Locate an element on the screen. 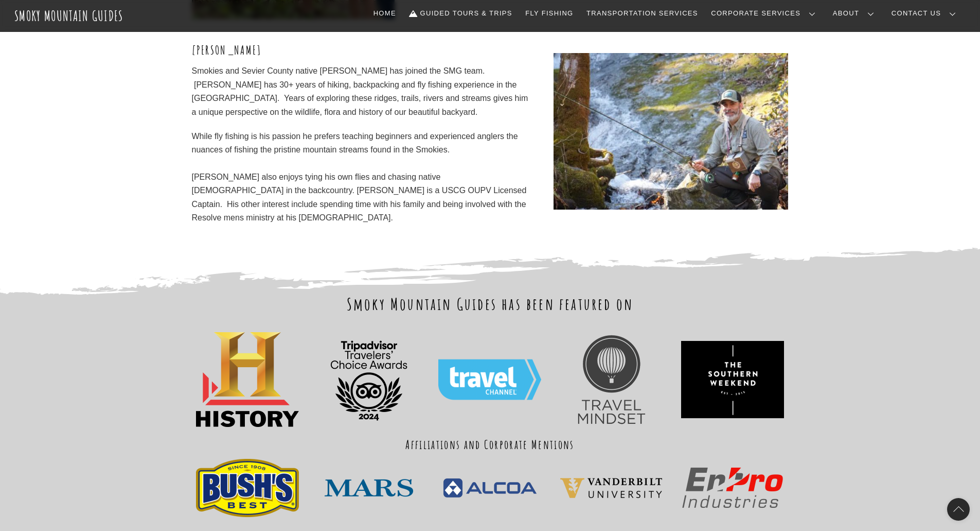  img: Travel+Mindset is located at coordinates (611, 379).